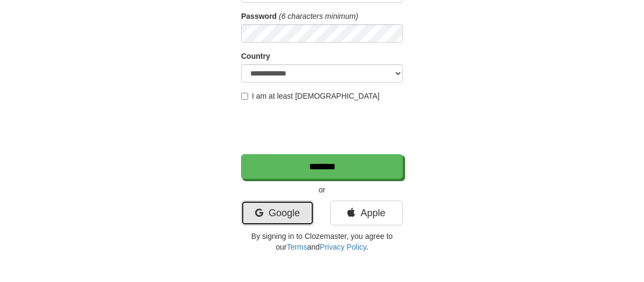  I want to click on p: or, so click(322, 190).